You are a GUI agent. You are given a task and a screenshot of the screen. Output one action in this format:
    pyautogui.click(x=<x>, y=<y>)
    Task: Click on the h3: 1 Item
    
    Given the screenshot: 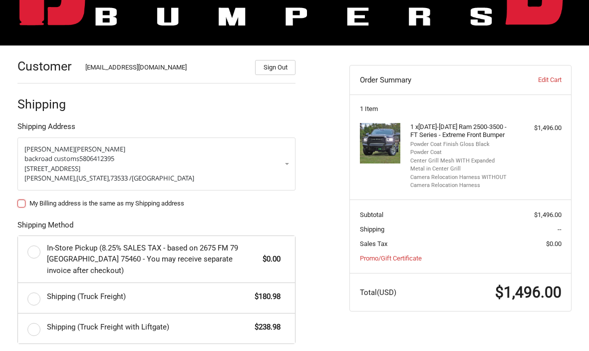 What is the action you would take?
    pyautogui.click(x=461, y=109)
    